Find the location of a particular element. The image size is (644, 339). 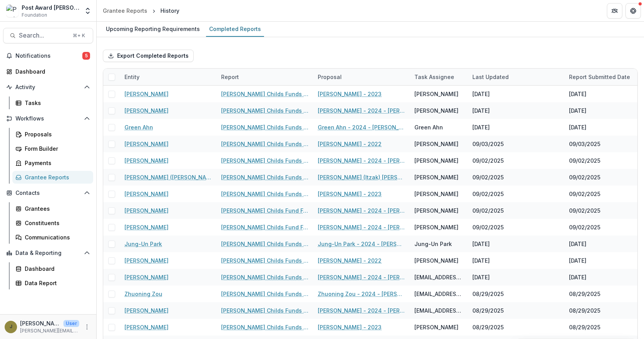

a: Zhuoning Zou is located at coordinates (143, 293).